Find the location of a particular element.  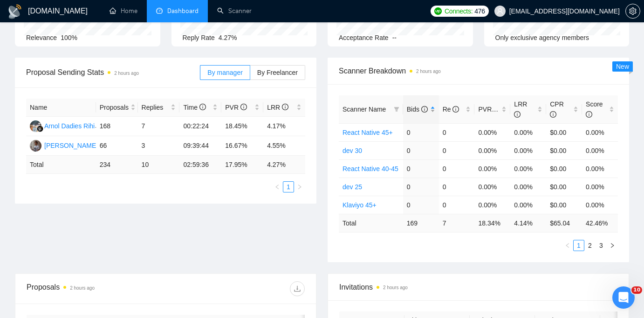

td: 4.17% is located at coordinates (284, 126).